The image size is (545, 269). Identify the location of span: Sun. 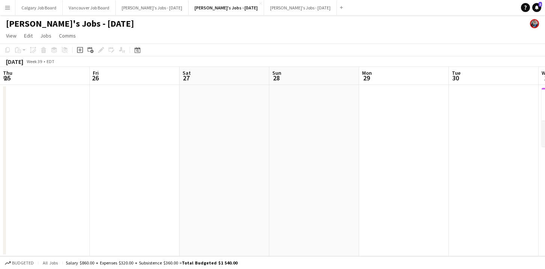
(277, 73).